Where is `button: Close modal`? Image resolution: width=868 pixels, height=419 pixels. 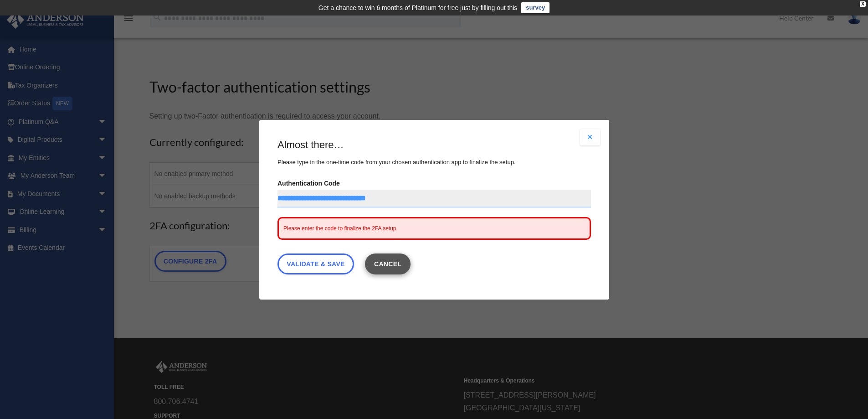 button: Close modal is located at coordinates (590, 137).